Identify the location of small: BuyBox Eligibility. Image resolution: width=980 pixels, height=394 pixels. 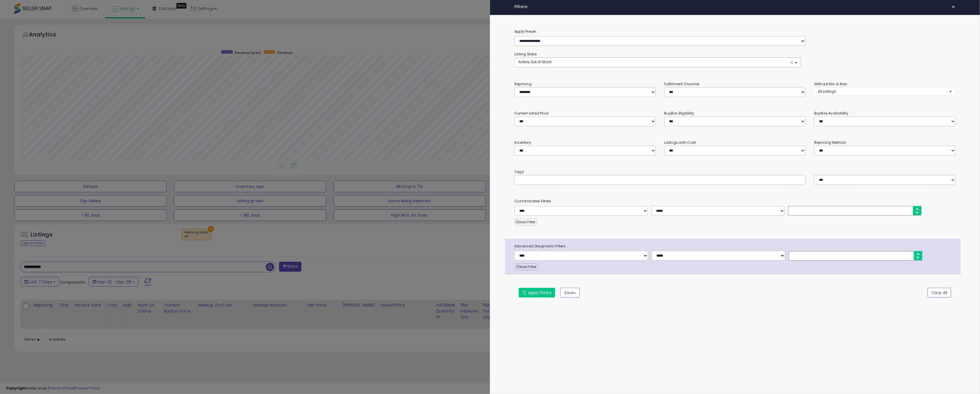
(680, 113).